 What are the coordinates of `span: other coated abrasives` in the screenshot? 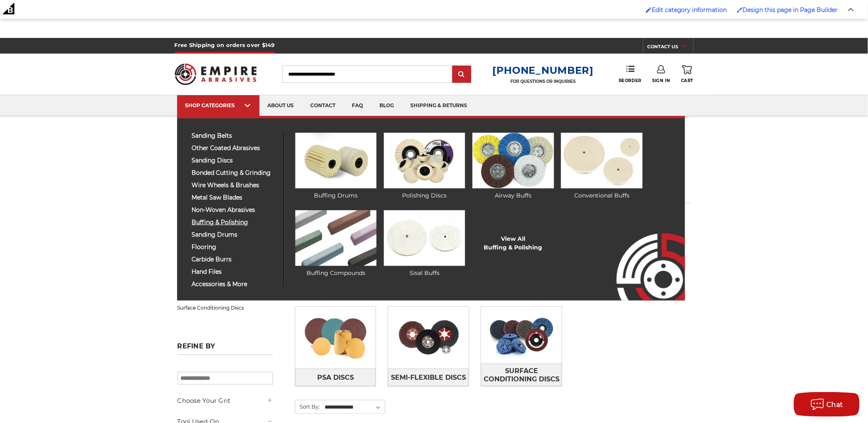 It's located at (234, 148).